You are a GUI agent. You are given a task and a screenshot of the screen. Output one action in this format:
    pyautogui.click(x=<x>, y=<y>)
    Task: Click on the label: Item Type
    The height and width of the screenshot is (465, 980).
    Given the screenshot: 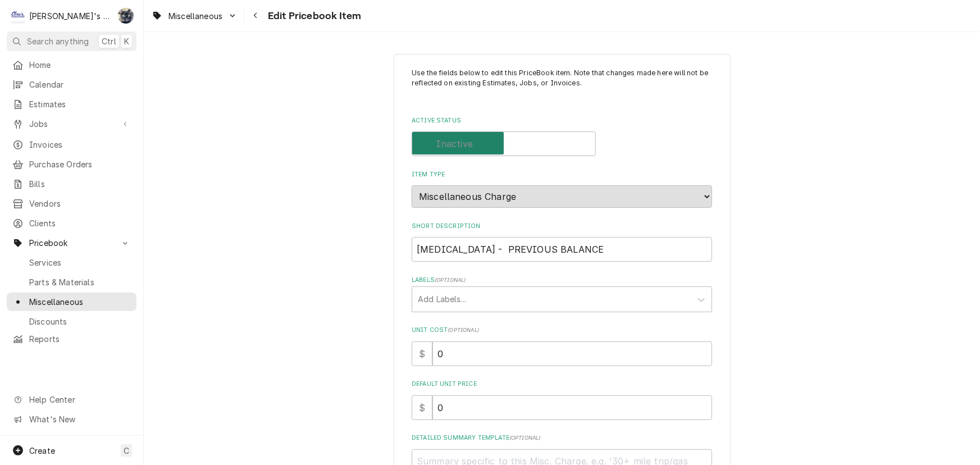 What is the action you would take?
    pyautogui.click(x=562, y=175)
    